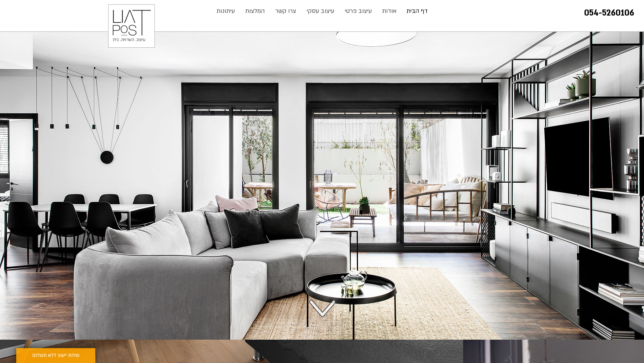 This screenshot has width=644, height=363. I want to click on p: דף הבית, so click(417, 11).